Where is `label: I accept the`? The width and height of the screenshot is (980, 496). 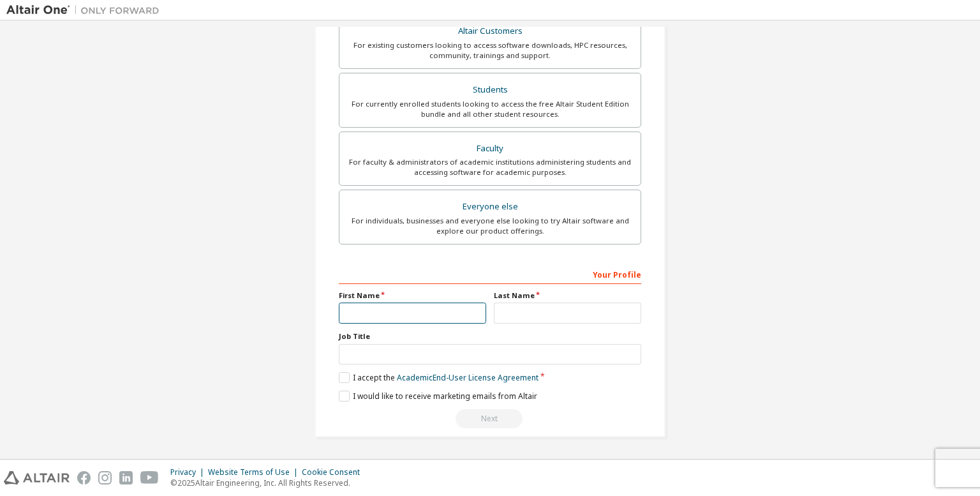 label: I accept the is located at coordinates (438, 377).